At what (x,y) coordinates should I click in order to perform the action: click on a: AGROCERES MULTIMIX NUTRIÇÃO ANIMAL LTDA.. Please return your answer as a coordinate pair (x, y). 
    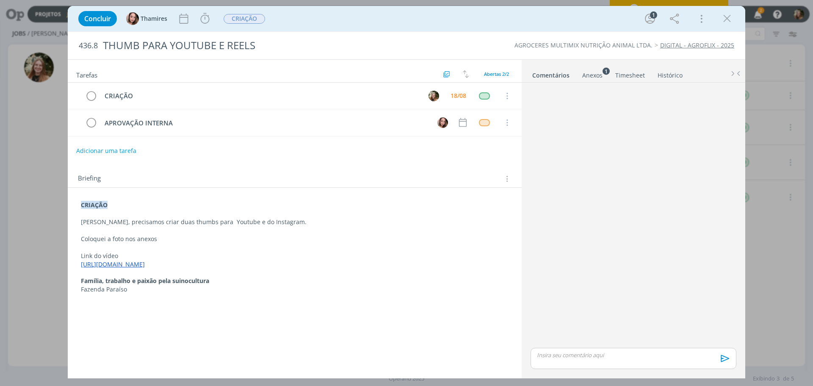
    Looking at the image, I should click on (583, 45).